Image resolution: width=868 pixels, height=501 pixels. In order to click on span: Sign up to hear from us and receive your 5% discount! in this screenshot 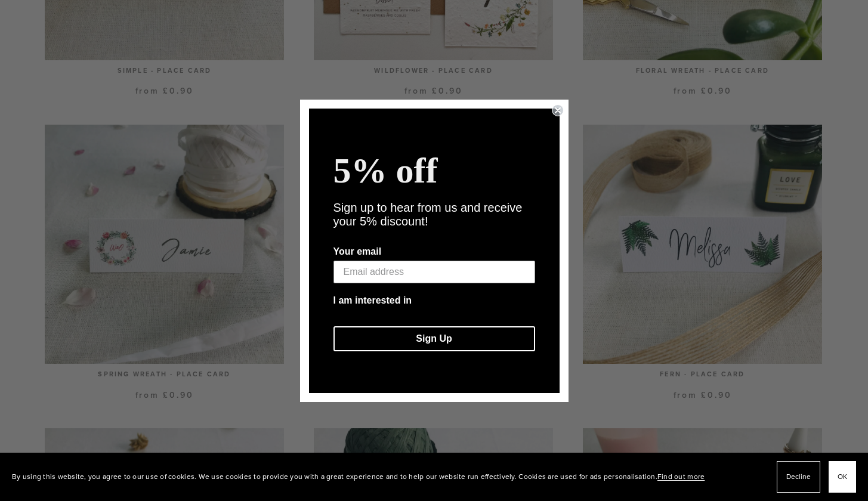, I will do `click(428, 214)`.